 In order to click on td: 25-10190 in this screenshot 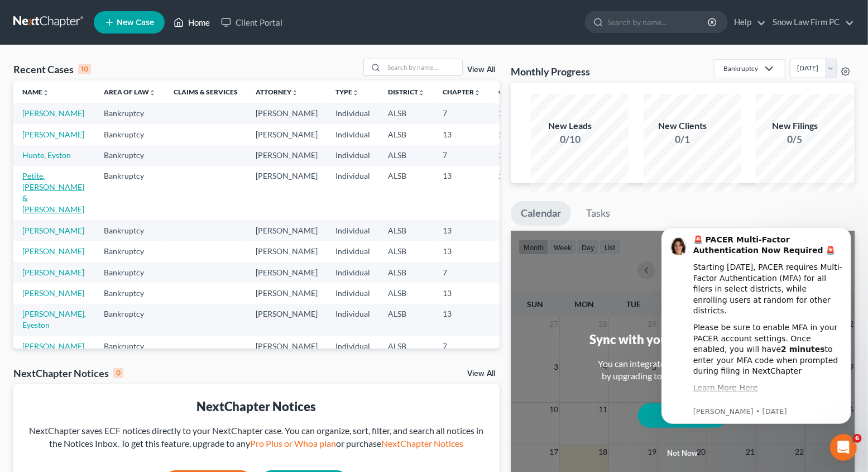, I will do `click(516, 193)`.